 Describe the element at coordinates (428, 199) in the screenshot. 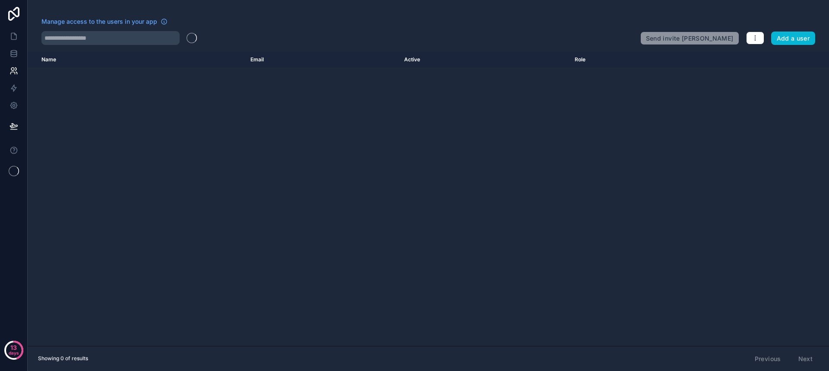

I see `div: scrollable content` at that location.